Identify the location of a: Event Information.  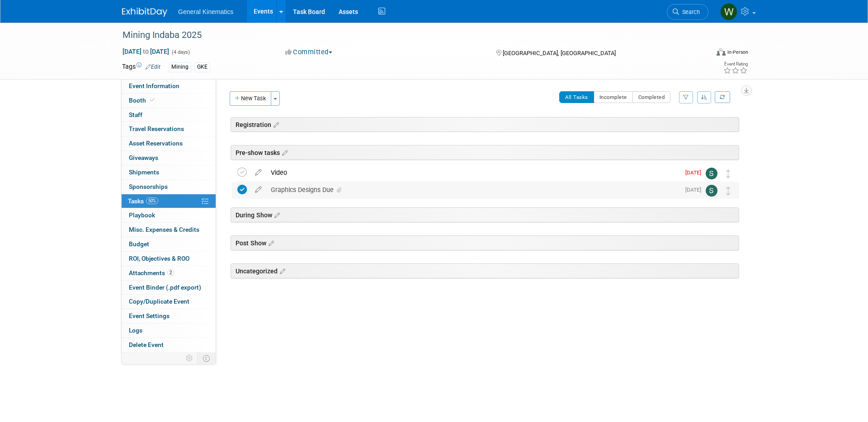
(168, 86).